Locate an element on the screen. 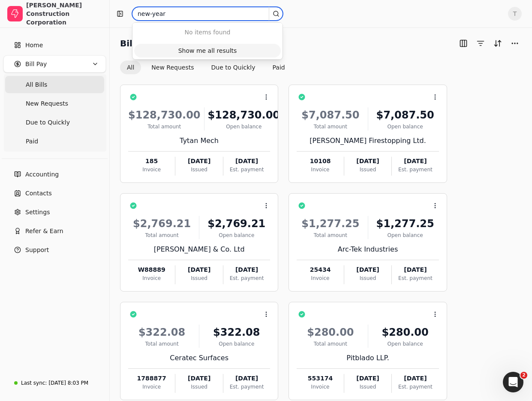 The width and height of the screenshot is (532, 401). div: No items found is located at coordinates (208, 32).